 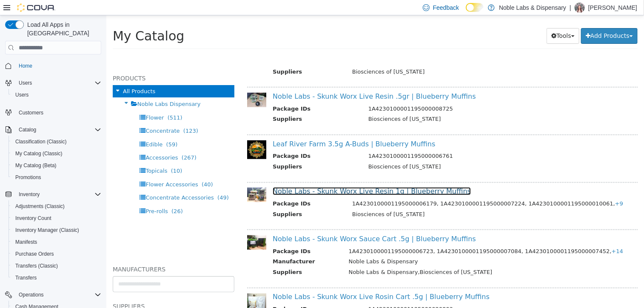 I want to click on a: My Catalog (Beta), so click(x=36, y=166).